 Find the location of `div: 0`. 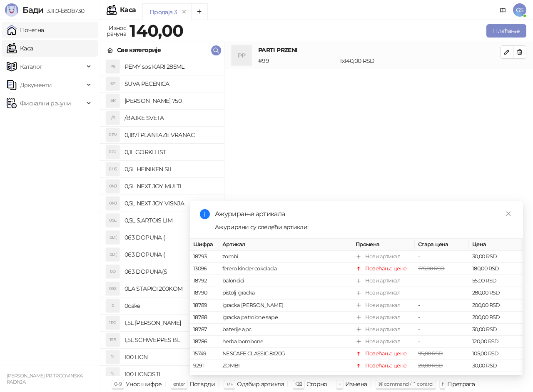

div: 0 is located at coordinates (113, 306).